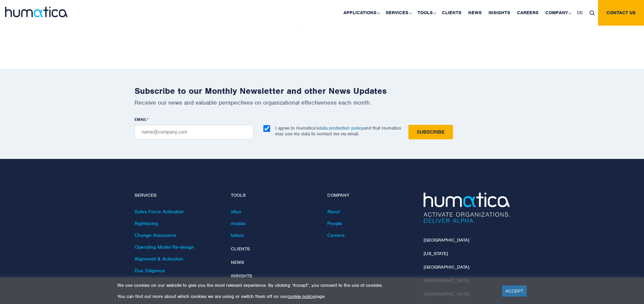  What do you see at coordinates (159, 258) in the screenshot?
I see `a: Alignment & Activation` at bounding box center [159, 258].